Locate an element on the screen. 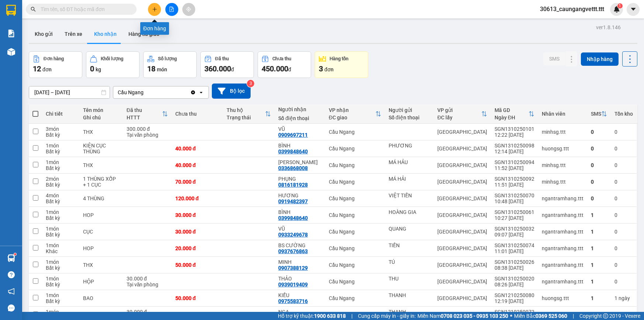  div: HTTT is located at coordinates (144, 117).